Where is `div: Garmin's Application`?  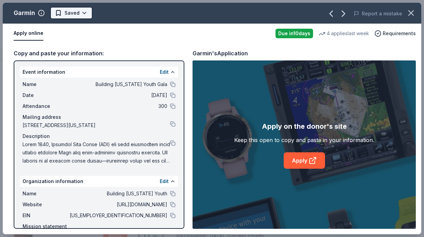 div: Garmin's Application is located at coordinates (220, 53).